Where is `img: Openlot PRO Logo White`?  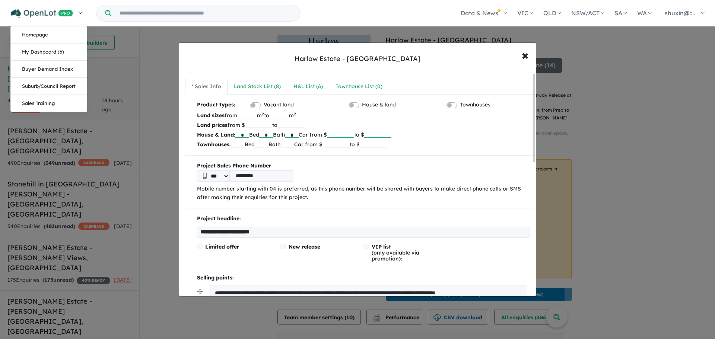
img: Openlot PRO Logo White is located at coordinates (42, 13).